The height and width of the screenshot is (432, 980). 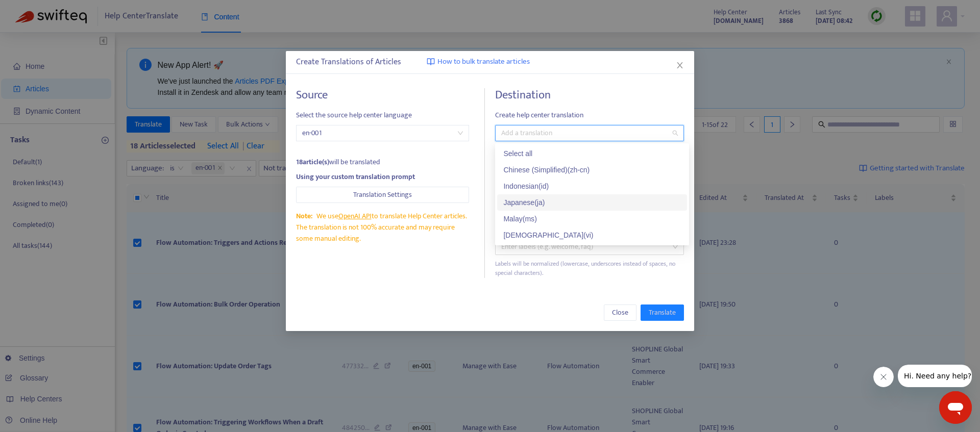 What do you see at coordinates (592, 170) in the screenshot?
I see `div: Chinese (Simplified) ( zh-cn )` at bounding box center [592, 170].